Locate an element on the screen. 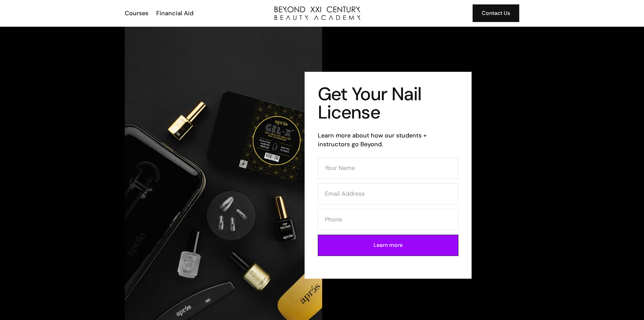 This screenshot has width=644, height=320. a: home is located at coordinates (318, 13).